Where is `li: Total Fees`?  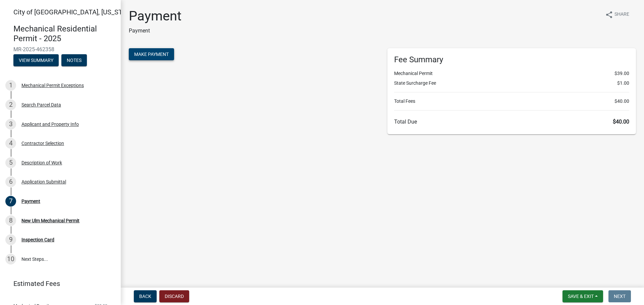 li: Total Fees is located at coordinates (511, 101).